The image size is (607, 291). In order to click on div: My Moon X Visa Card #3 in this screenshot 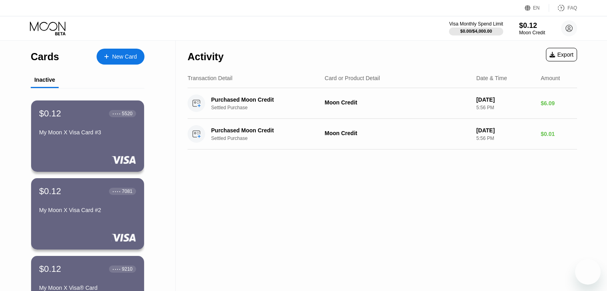, I will do `click(87, 132)`.